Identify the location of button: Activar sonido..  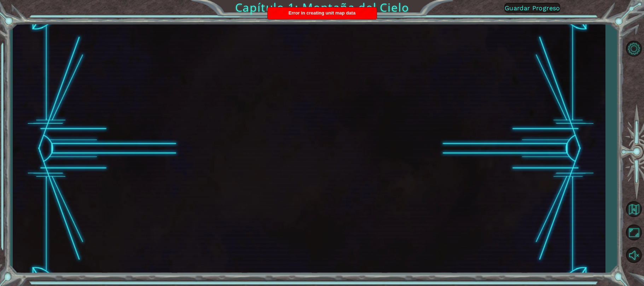
(634, 255).